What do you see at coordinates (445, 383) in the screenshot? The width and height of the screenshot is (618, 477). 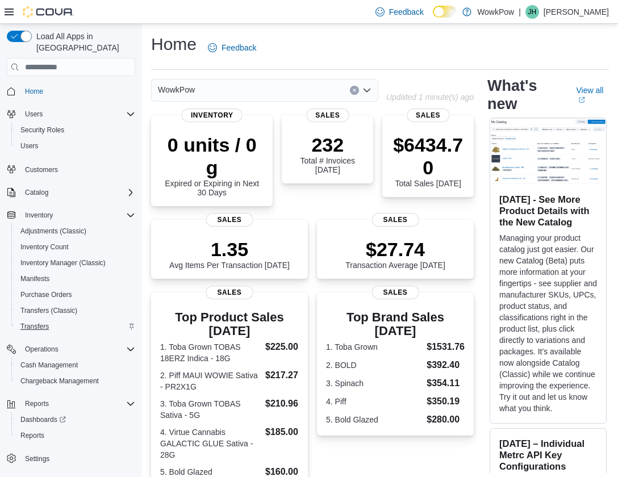 I see `dd: $354.11` at bounding box center [445, 383].